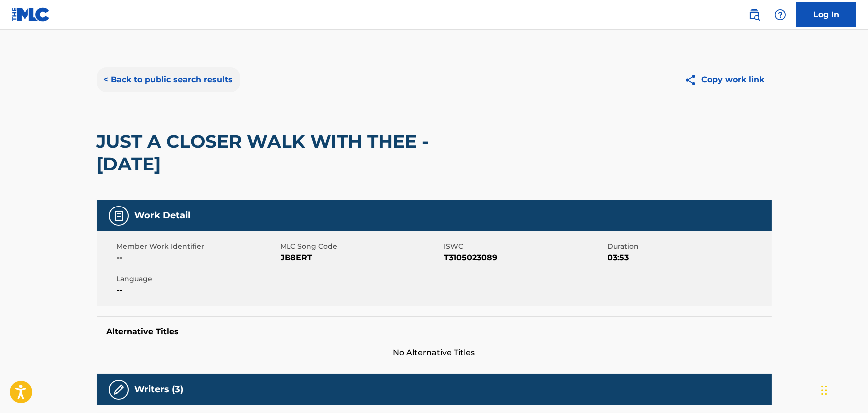 This screenshot has width=868, height=413. Describe the element at coordinates (827, 15) in the screenshot. I see `a: Log In` at that location.